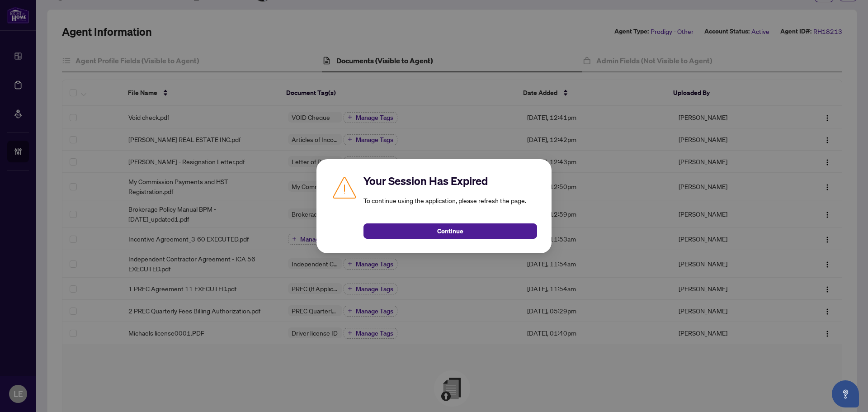 Image resolution: width=868 pixels, height=412 pixels. I want to click on button: Continue, so click(450, 231).